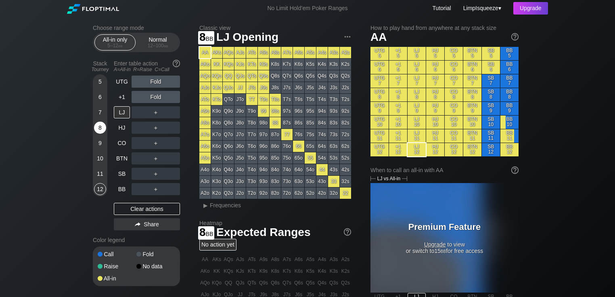 Image resolution: width=615 pixels, height=297 pixels. What do you see at coordinates (346, 76) in the screenshot?
I see `div: Q2s` at bounding box center [346, 76].